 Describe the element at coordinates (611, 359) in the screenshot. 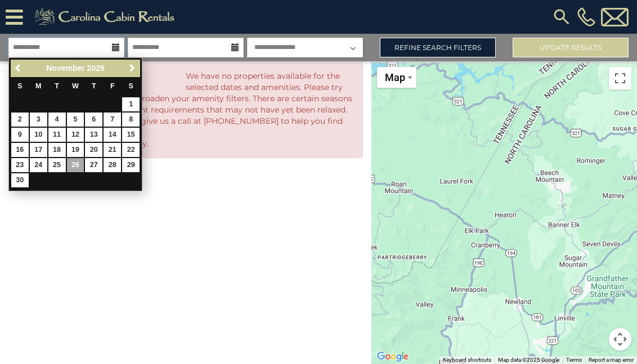

I see `a: Report a map error` at that location.